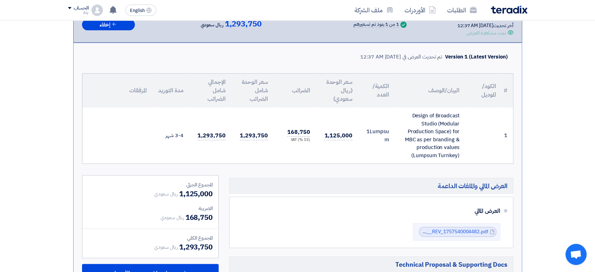  What do you see at coordinates (376, 25) in the screenshot?
I see `div: 1 من 1 بنود تم تسعيرهم` at bounding box center [376, 25].